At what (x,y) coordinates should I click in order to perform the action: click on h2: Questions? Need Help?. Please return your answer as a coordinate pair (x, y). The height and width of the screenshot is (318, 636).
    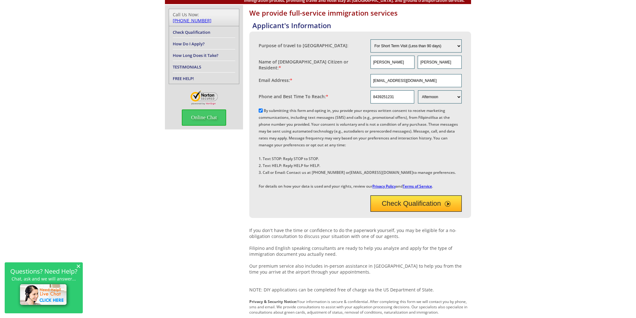
    Looking at the image, I should click on (44, 271).